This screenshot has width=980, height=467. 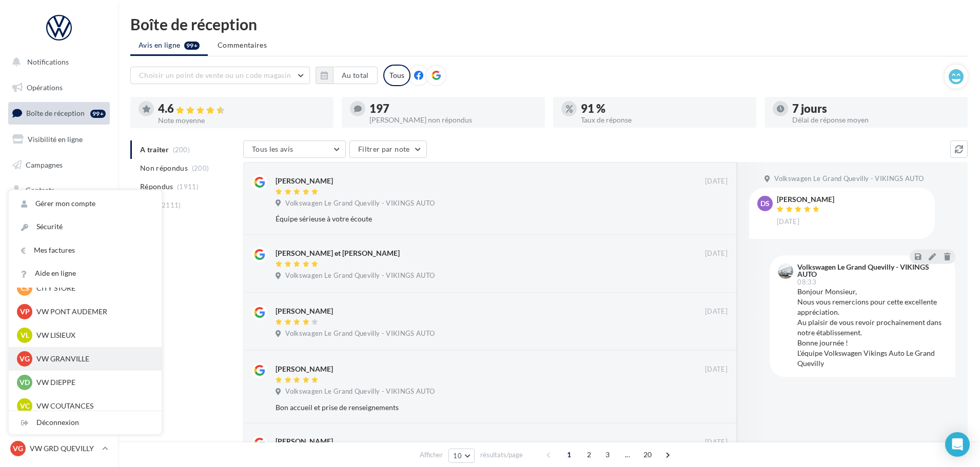 I want to click on button: Tous les avis, so click(x=294, y=149).